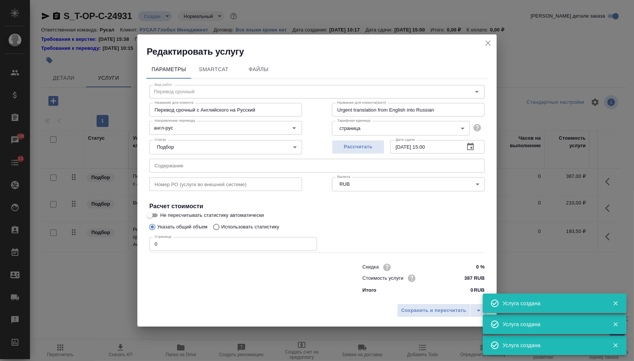 This screenshot has height=361, width=634. Describe the element at coordinates (472, 290) in the screenshot. I see `p: 0` at that location.